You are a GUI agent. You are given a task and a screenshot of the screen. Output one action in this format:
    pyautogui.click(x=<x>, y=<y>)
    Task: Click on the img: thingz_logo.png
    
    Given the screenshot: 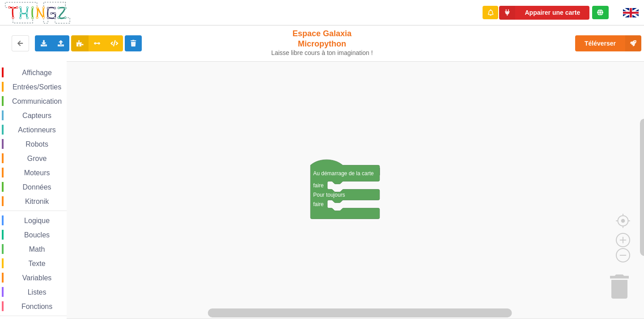 What is the action you would take?
    pyautogui.click(x=38, y=12)
    